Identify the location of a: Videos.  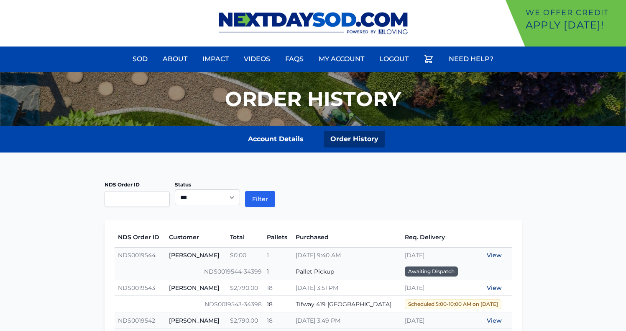
(257, 59).